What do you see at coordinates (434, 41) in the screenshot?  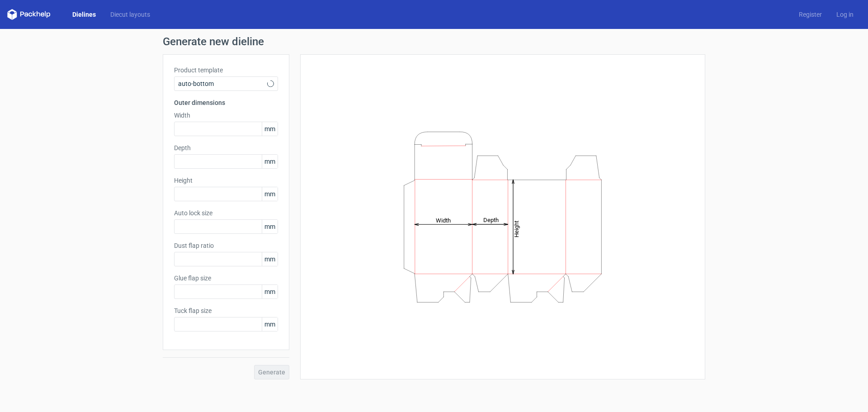 I see `h1: Generate new dieline` at bounding box center [434, 41].